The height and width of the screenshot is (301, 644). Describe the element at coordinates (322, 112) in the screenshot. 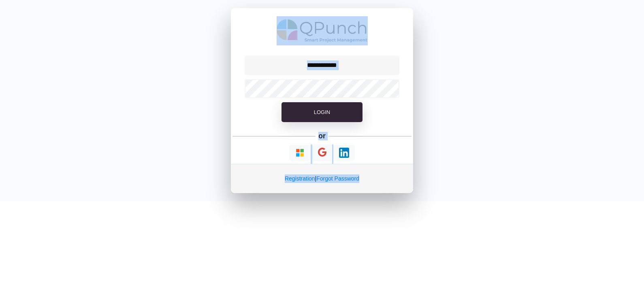

I see `button: Login` at that location.